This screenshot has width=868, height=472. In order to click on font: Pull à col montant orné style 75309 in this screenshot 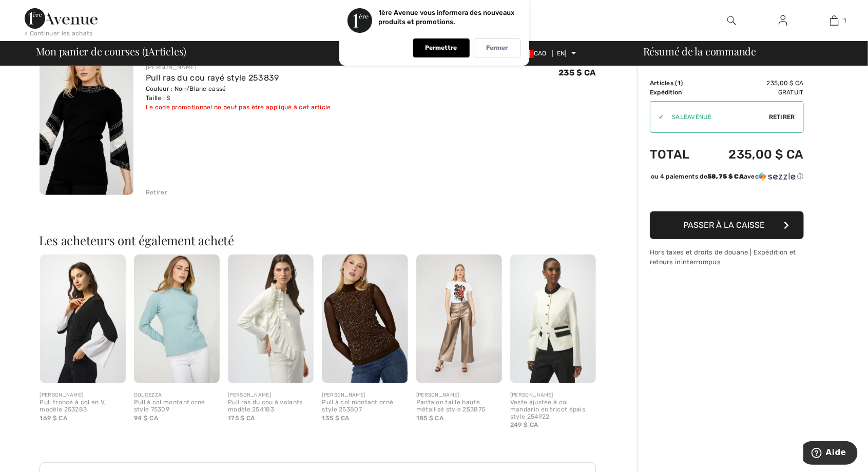, I will do `click(169, 406)`.